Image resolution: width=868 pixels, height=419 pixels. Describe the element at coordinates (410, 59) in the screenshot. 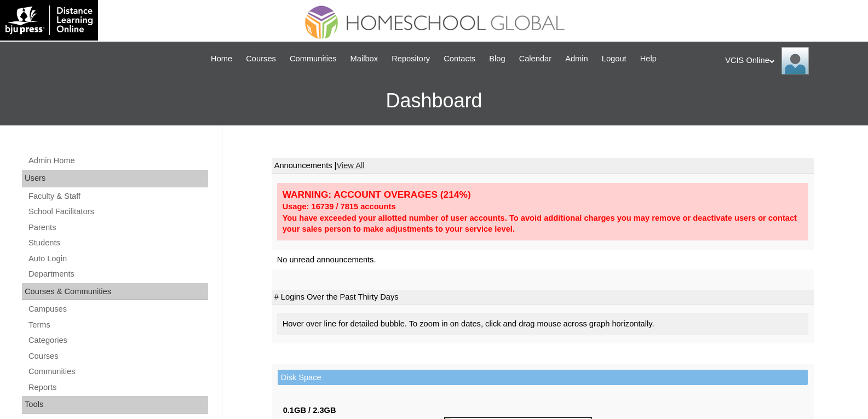

I see `span: Repository` at that location.